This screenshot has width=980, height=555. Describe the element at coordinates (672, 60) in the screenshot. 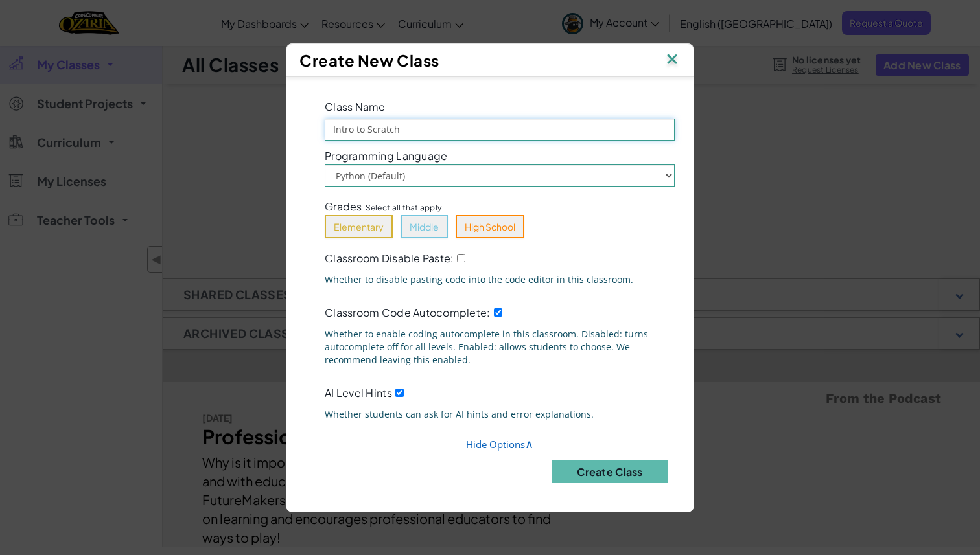

I see `img: IconClose.svg` at that location.